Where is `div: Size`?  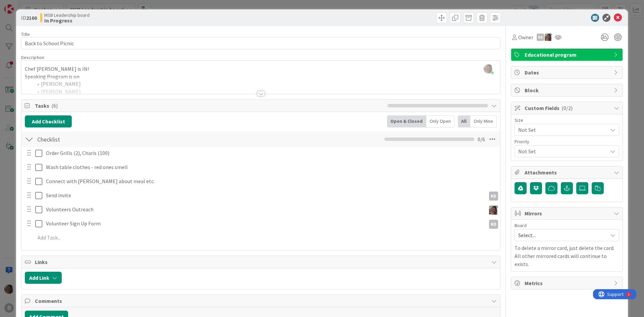 div: Size is located at coordinates (567, 120).